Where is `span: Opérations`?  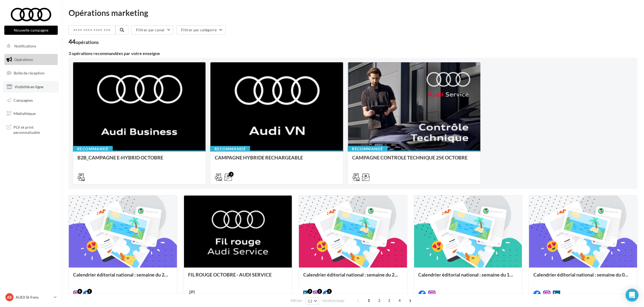 span: Opérations is located at coordinates (23, 59).